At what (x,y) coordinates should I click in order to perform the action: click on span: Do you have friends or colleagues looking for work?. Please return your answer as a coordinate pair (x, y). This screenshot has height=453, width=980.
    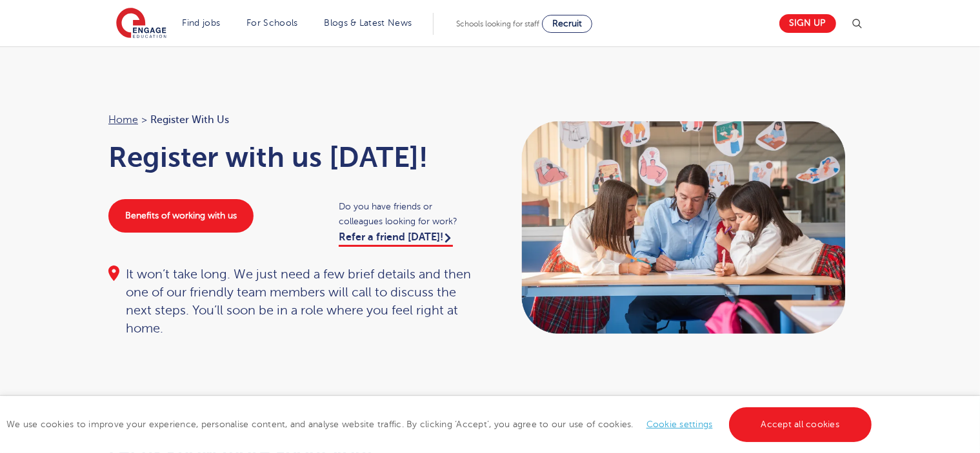
    Looking at the image, I should click on (408, 214).